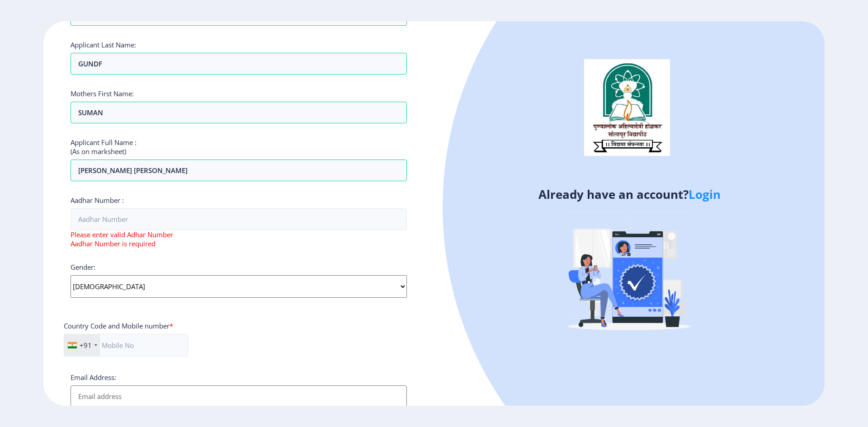 The height and width of the screenshot is (427, 868). What do you see at coordinates (97, 200) in the screenshot?
I see `label: Aadhar Number :` at bounding box center [97, 200].